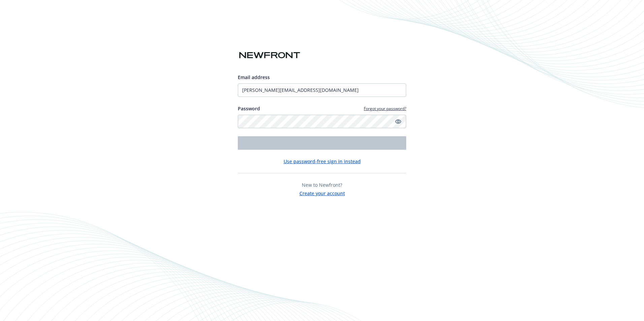  What do you see at coordinates (322, 193) in the screenshot?
I see `button: Create your account` at bounding box center [322, 193].